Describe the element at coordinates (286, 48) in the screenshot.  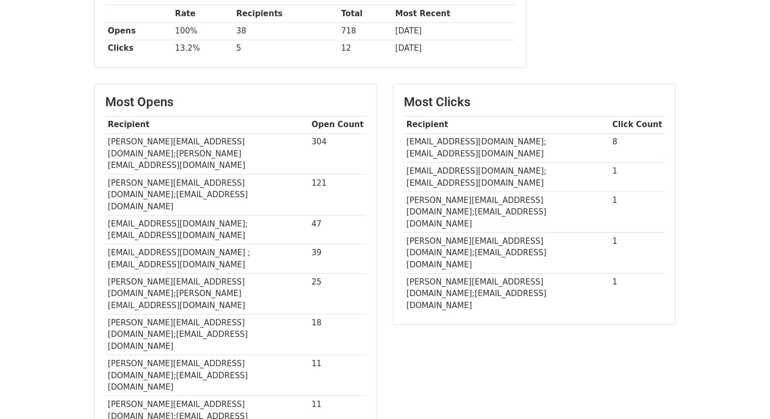
I see `td: 5` at that location.